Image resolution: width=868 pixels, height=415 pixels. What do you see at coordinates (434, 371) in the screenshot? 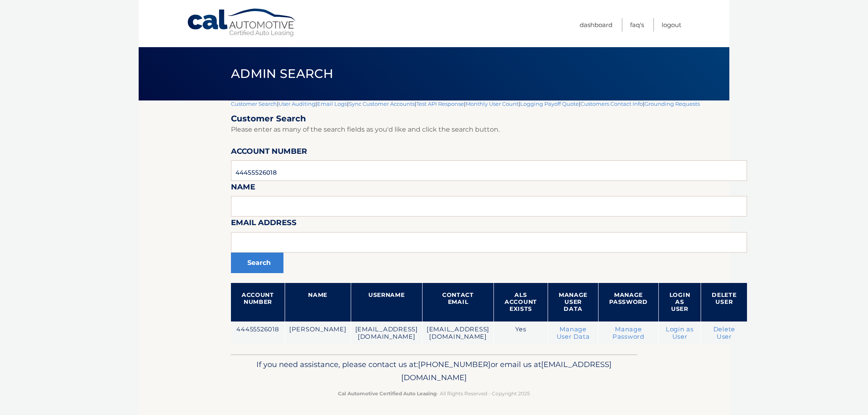
I see `p: If you need assistance, please contact us at: or email us at` at bounding box center [434, 371].